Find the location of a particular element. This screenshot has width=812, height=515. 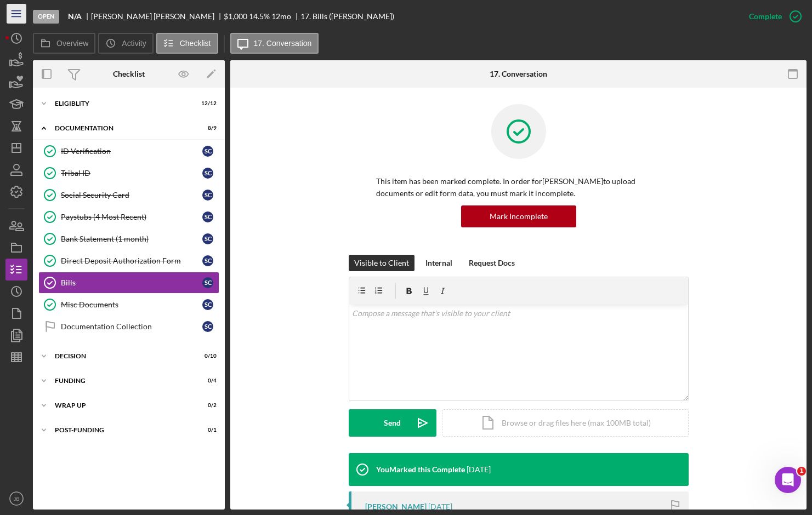

a: BillsSC is located at coordinates (129, 283).